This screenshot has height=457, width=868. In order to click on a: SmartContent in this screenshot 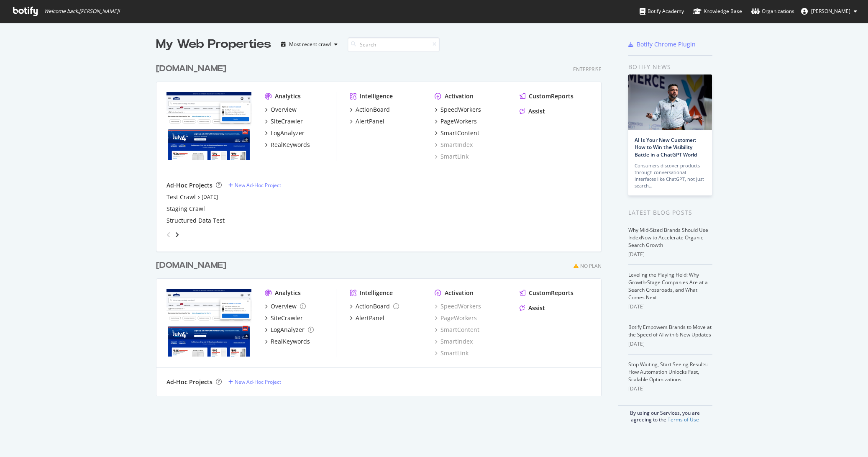, I will do `click(457, 329)`.